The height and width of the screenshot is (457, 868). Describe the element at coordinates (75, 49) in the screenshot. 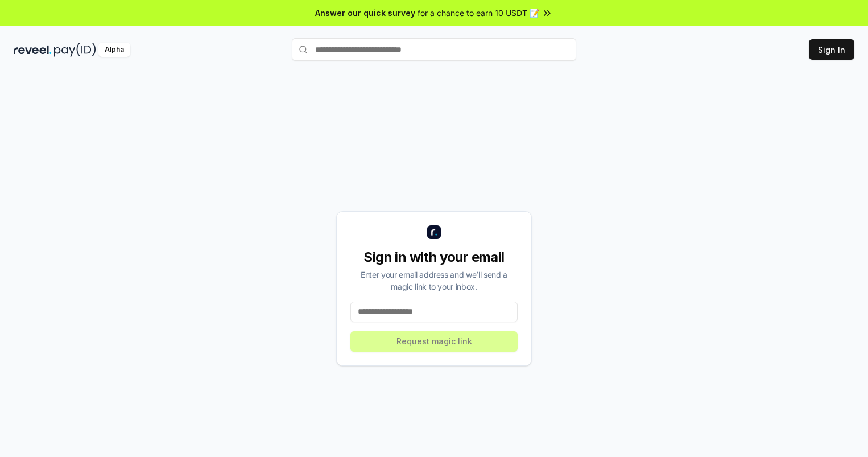

I see `img: pay_id` at that location.